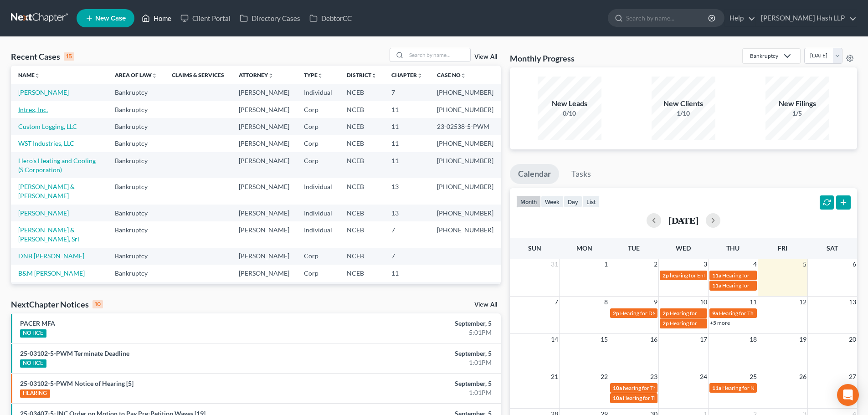 This screenshot has width=868, height=415. Describe the element at coordinates (855, 264) in the screenshot. I see `span: 6` at that location.